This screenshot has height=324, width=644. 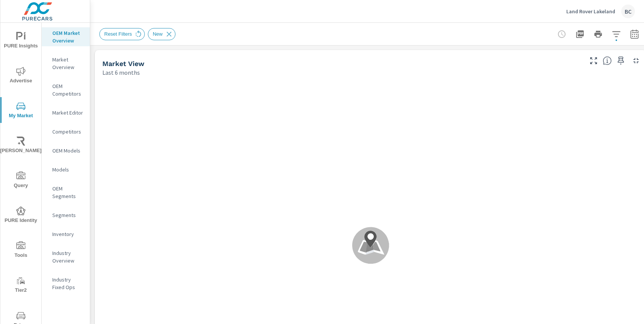 I want to click on button: Select Date Range, so click(x=634, y=34).